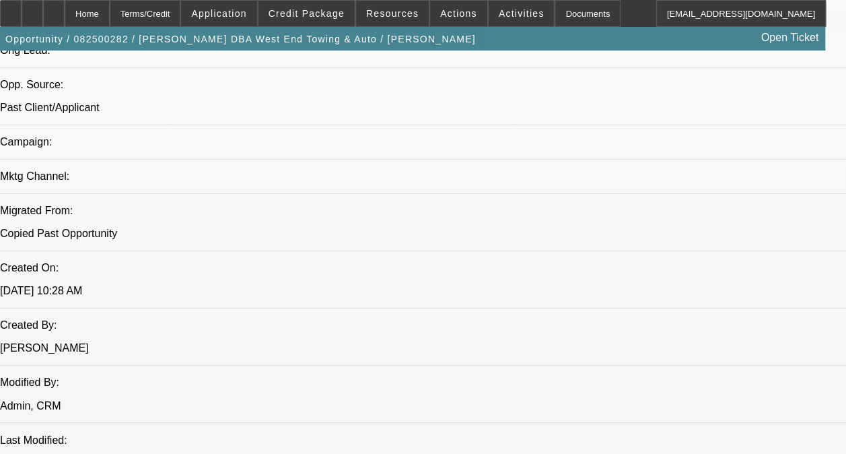 The width and height of the screenshot is (846, 454). What do you see at coordinates (458, 13) in the screenshot?
I see `button: Actions` at bounding box center [458, 13].